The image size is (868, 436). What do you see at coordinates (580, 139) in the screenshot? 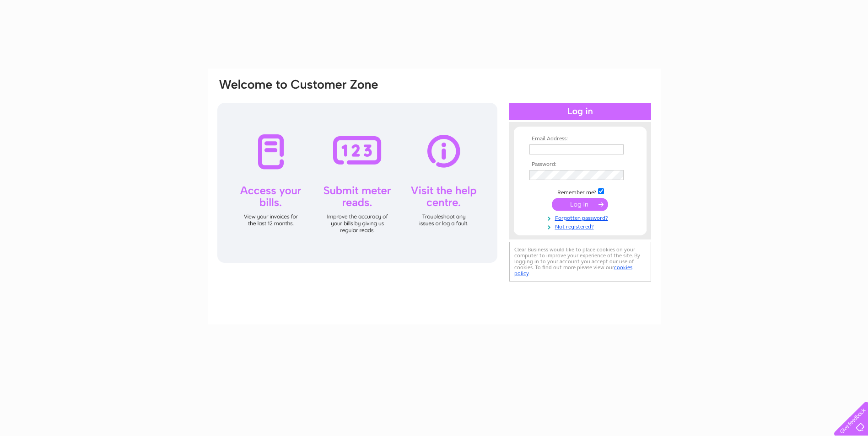
I see `th: Email Address:` at bounding box center [580, 139].